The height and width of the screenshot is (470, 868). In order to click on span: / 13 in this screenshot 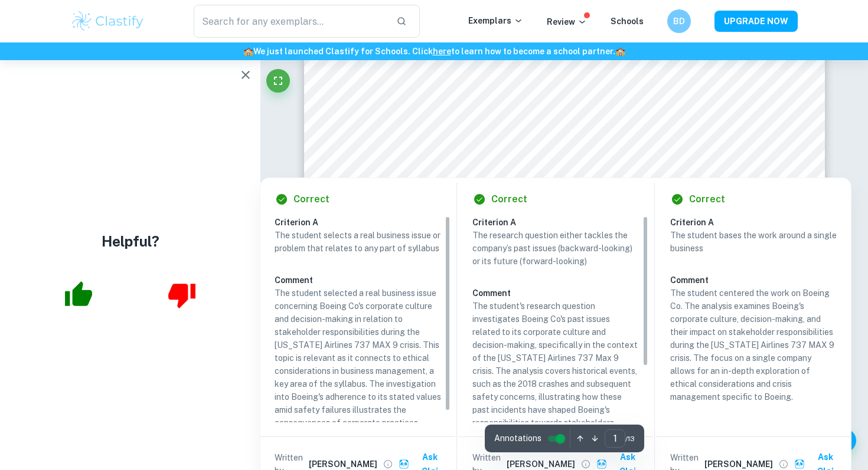, I will do `click(630, 439)`.